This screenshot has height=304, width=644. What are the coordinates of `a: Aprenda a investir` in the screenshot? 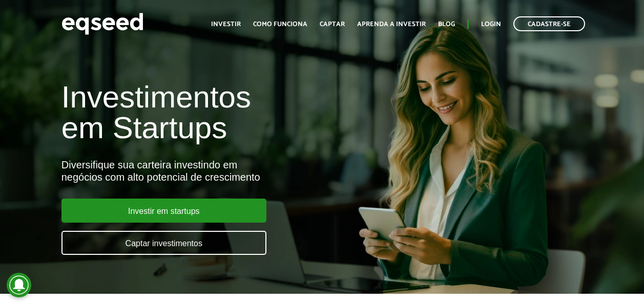 It's located at (391, 24).